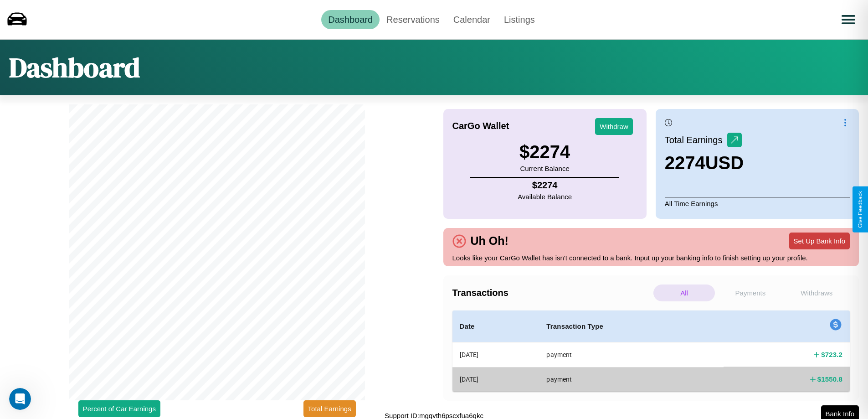  What do you see at coordinates (413, 20) in the screenshot?
I see `a: Reservations` at bounding box center [413, 20].